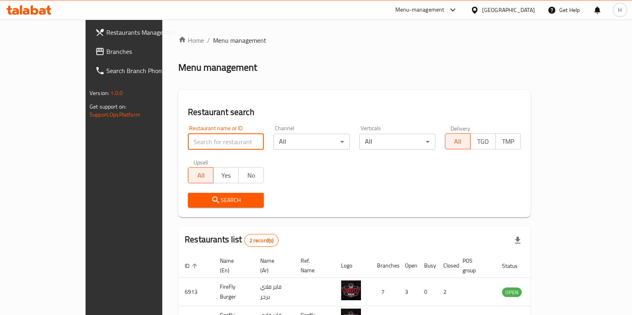 Image resolution: width=632 pixels, height=315 pixels. What do you see at coordinates (447, 292) in the screenshot?
I see `td: 2` at bounding box center [447, 292].